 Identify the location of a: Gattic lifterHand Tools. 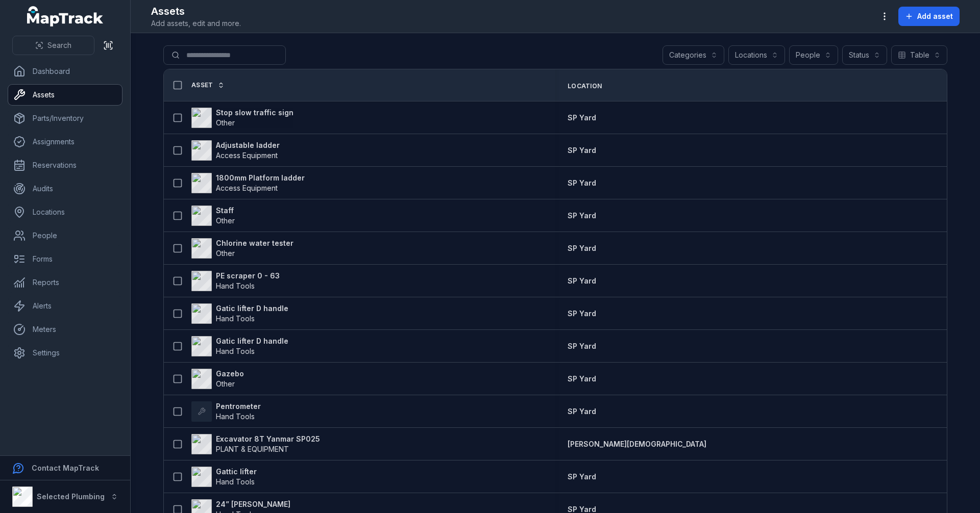
(224, 476).